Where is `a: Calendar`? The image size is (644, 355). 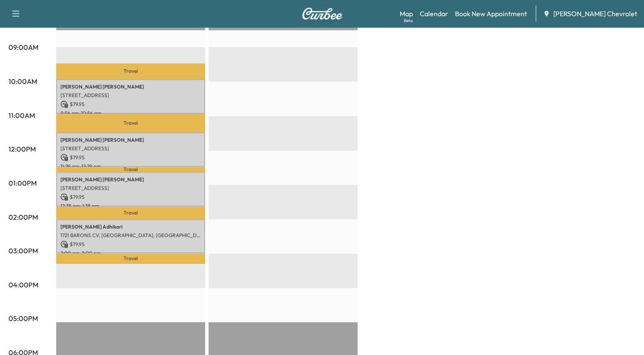
a: Calendar is located at coordinates (434, 13).